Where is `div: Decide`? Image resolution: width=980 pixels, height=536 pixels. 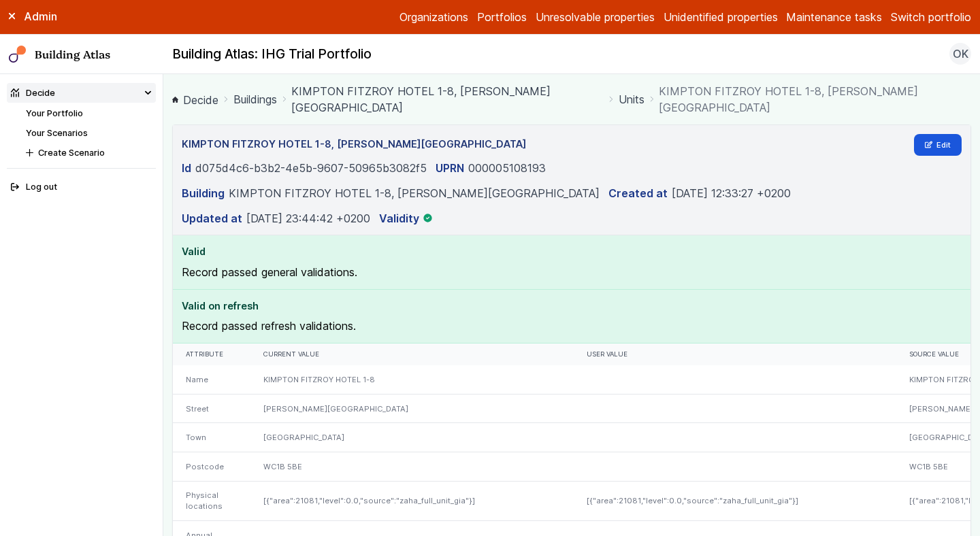
div: Decide is located at coordinates (33, 92).